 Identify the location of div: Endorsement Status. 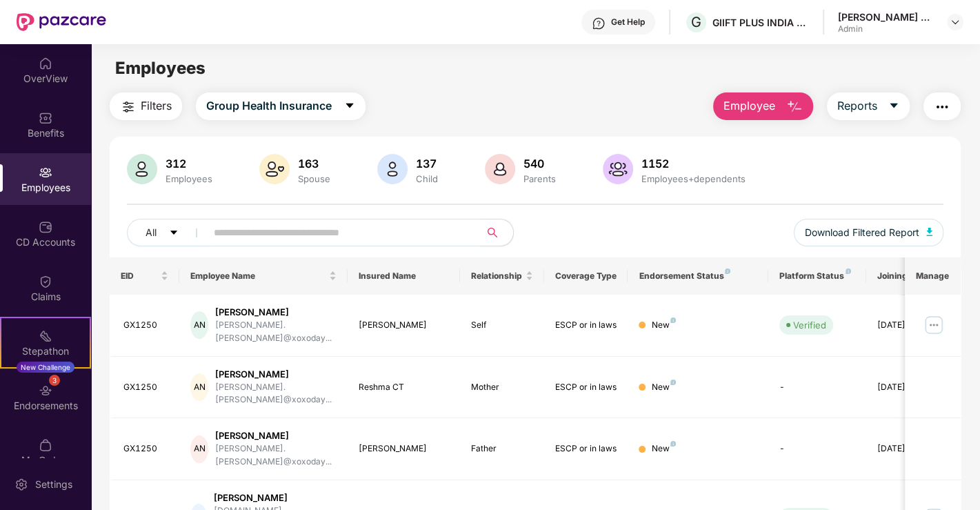
(697, 276).